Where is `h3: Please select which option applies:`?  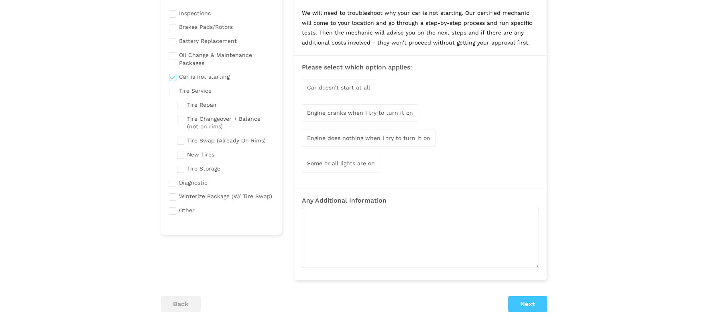
h3: Please select which option applies: is located at coordinates (420, 67).